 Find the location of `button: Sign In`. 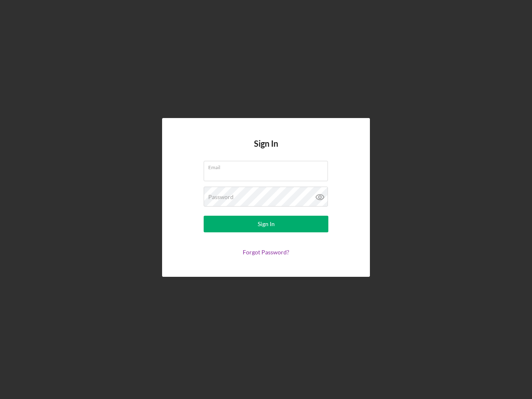

button: Sign In is located at coordinates (266, 224).